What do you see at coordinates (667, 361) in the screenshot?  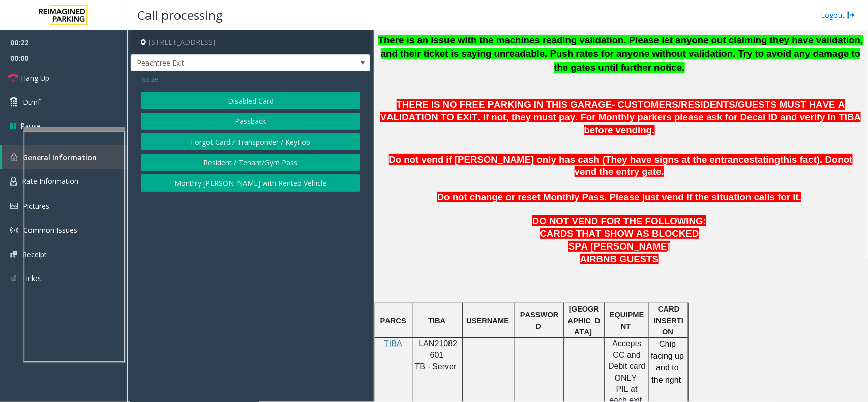 I see `span: Chip facing up and to the right` at bounding box center [667, 361].